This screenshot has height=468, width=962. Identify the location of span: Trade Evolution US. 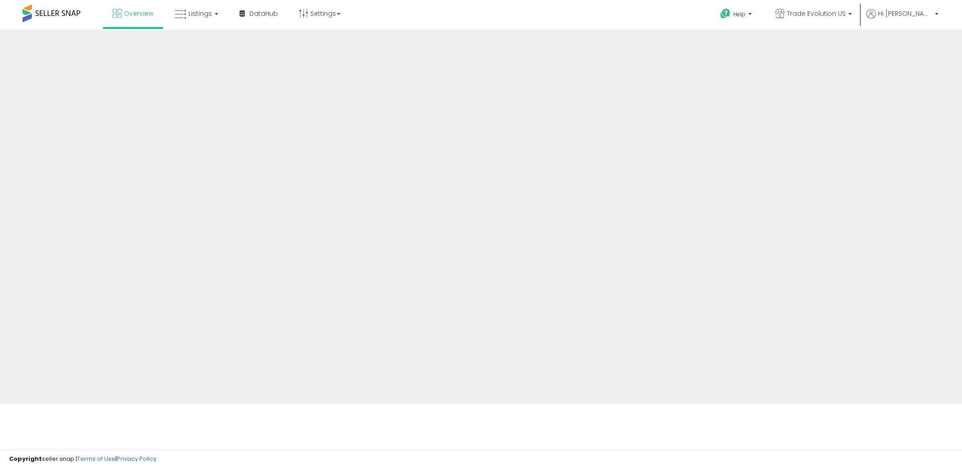
(816, 14).